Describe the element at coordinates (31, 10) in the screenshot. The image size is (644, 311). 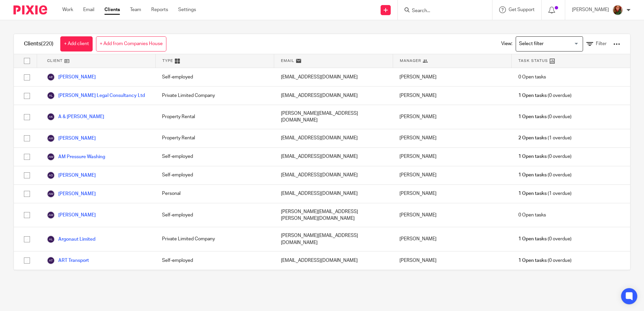
I see `img: Pixie` at that location.